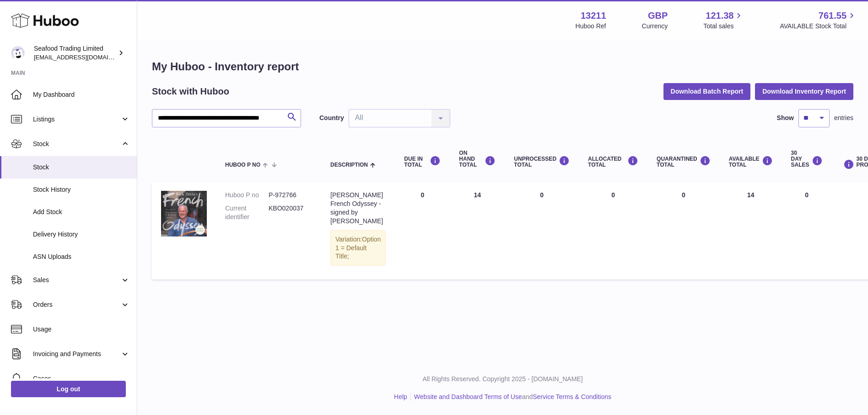  Describe the element at coordinates (400, 397) in the screenshot. I see `a: Help` at that location.